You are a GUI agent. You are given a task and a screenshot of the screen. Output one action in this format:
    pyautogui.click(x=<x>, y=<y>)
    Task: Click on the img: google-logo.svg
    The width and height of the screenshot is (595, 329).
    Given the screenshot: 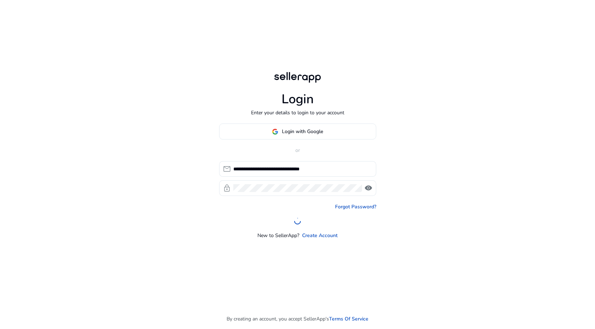 What is the action you would take?
    pyautogui.click(x=275, y=132)
    